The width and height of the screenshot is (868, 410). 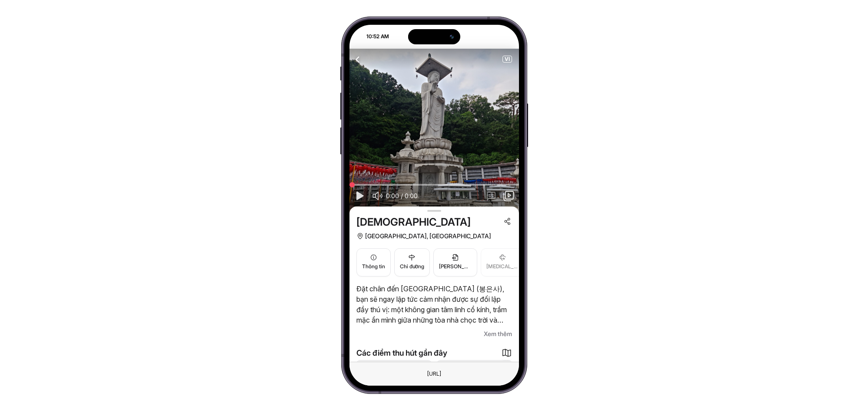 What do you see at coordinates (434, 374) in the screenshot?
I see `div: Đây là một phần tử giả. Để thay đổi URL, chỉ cần sử dụng trường văn bản Trình duyệt ở phía trên.` at bounding box center [434, 374].